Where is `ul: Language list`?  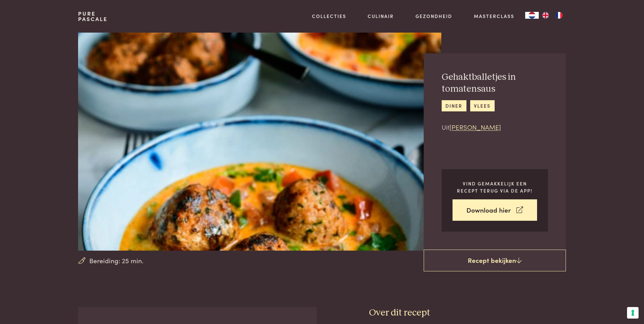
ul: Language list is located at coordinates (552, 15).